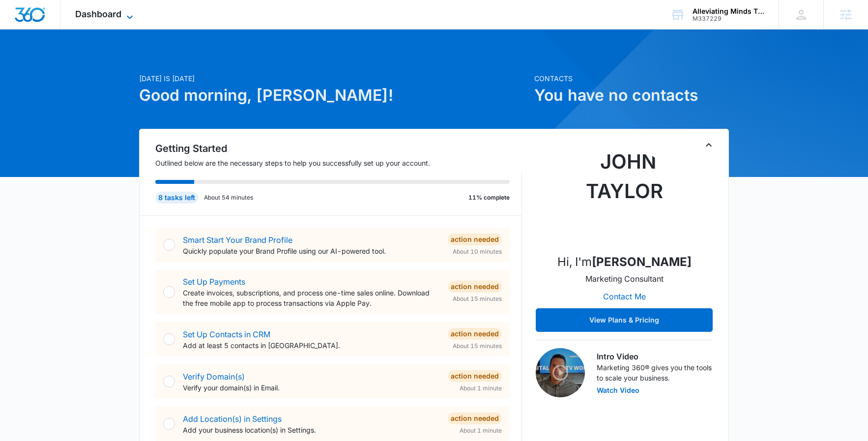 This screenshot has height=441, width=868. What do you see at coordinates (560, 373) in the screenshot?
I see `img: Intro Video` at bounding box center [560, 373].